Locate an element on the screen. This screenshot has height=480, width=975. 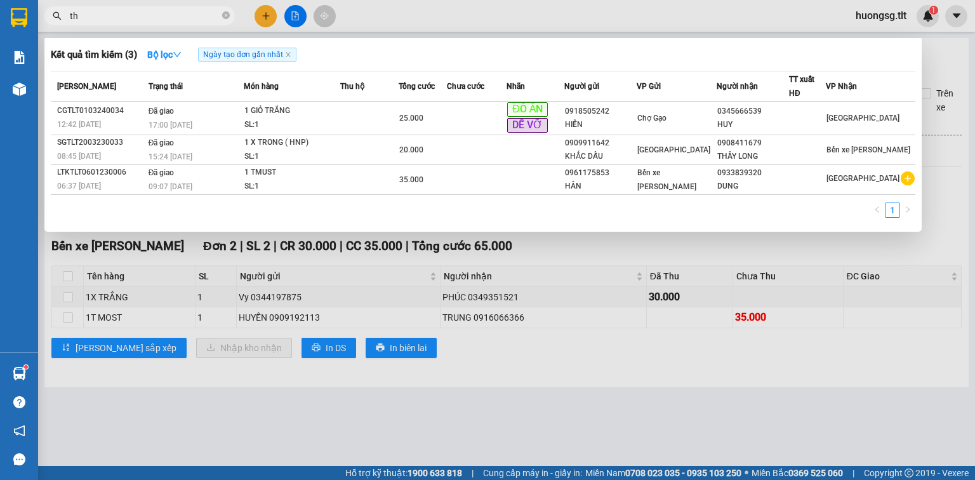
div: 0933839320 is located at coordinates (753, 173).